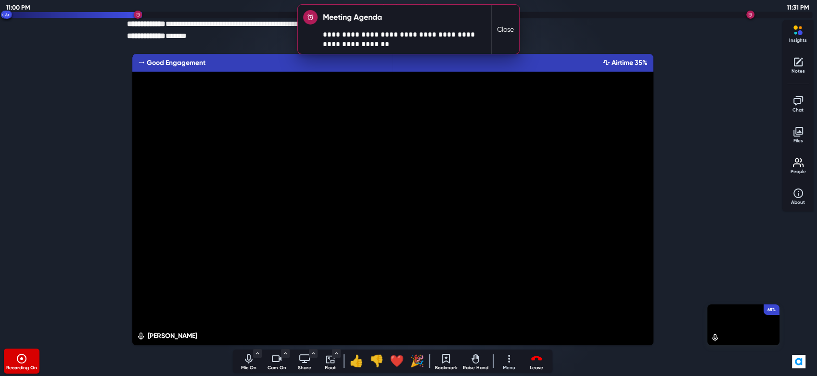 The width and height of the screenshot is (817, 376). I want to click on div: heart, so click(397, 361).